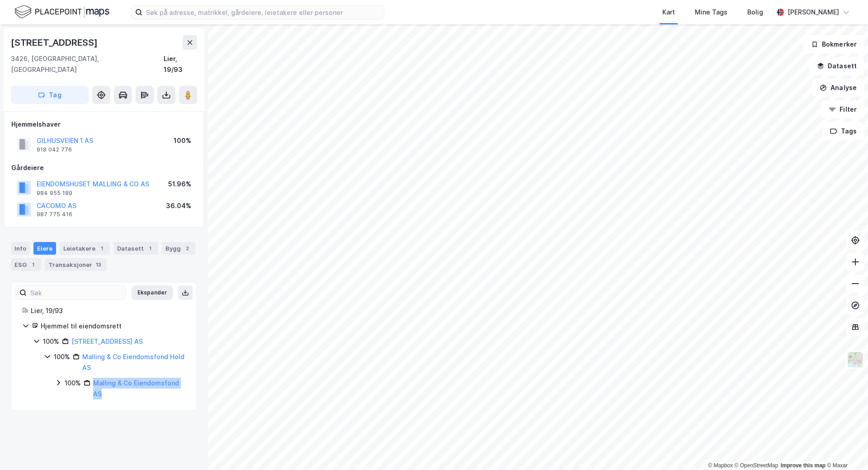 The image size is (868, 470). Describe the element at coordinates (26, 264) in the screenshot. I see `div: ESG` at that location.